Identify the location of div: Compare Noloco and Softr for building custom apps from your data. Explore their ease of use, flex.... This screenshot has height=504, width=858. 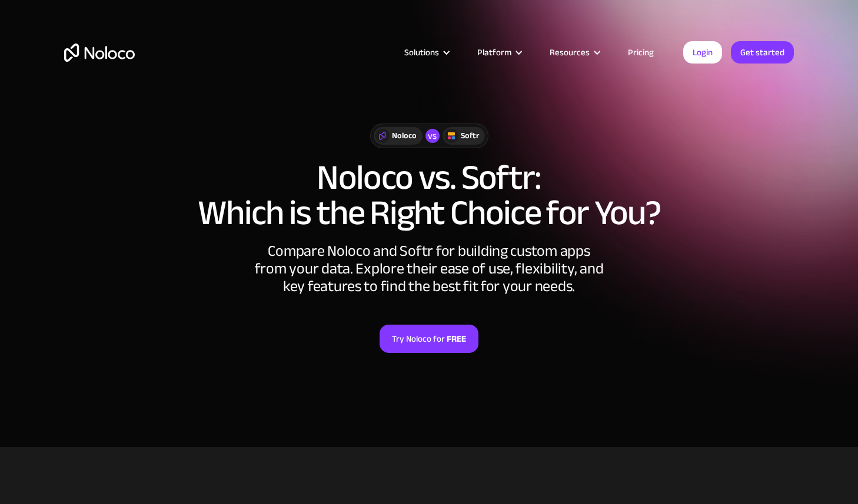
(429, 269).